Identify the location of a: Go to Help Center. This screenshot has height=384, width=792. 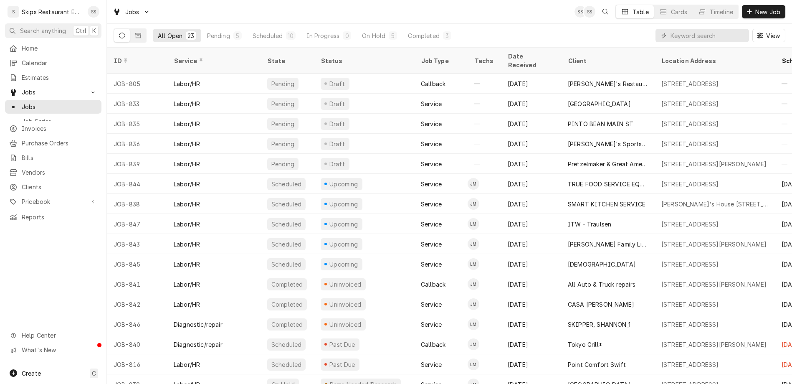
(53, 335).